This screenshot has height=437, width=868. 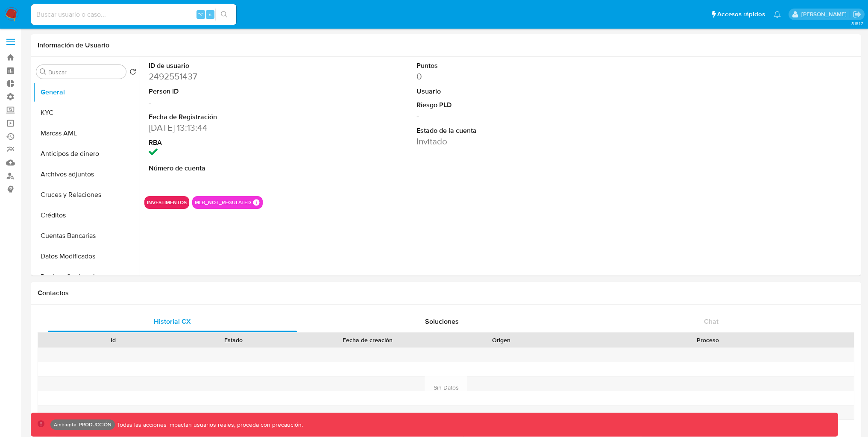 I want to click on button: Cuentas Bancarias, so click(x=86, y=236).